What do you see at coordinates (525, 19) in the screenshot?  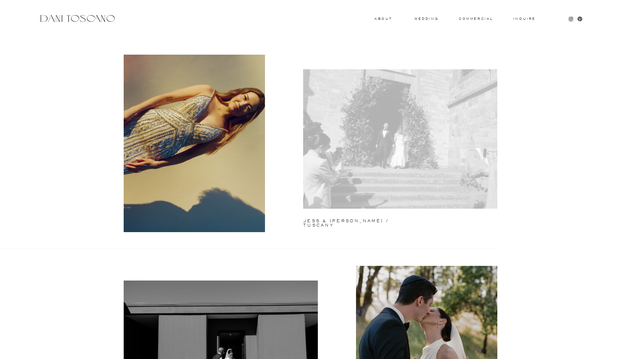 I see `h3: Inquire` at bounding box center [525, 19].